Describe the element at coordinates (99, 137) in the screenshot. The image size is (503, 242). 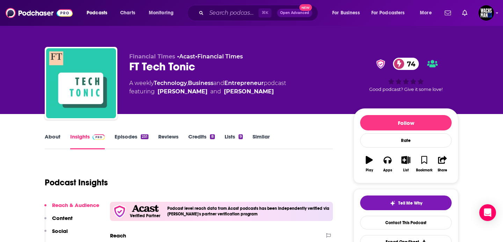
I see `img: Podchaser Pro` at that location.